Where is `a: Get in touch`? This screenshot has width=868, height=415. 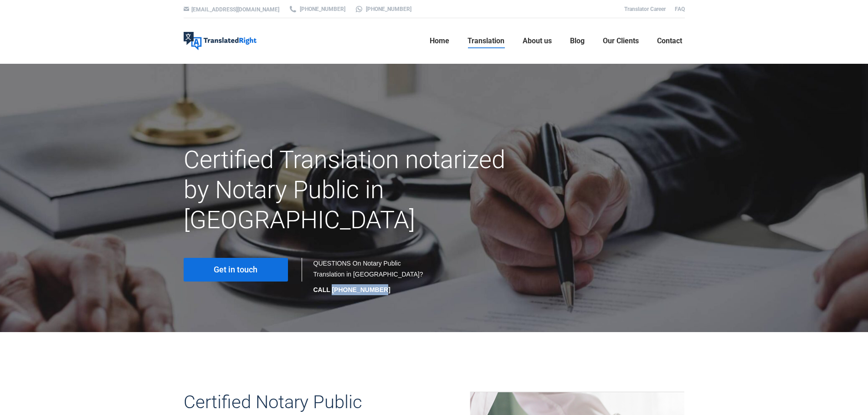
a: Get in touch is located at coordinates (236, 269).